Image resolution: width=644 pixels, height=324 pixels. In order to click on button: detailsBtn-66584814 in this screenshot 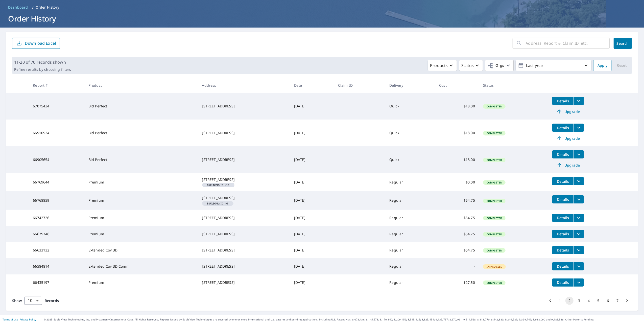, I will do `click(563, 266)`.